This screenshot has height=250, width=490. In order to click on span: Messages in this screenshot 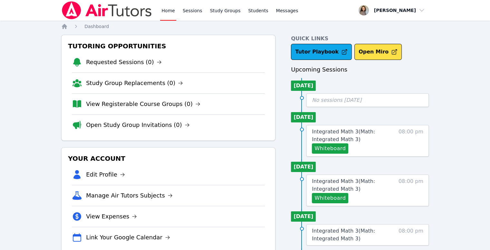, I will do `click(287, 11)`.